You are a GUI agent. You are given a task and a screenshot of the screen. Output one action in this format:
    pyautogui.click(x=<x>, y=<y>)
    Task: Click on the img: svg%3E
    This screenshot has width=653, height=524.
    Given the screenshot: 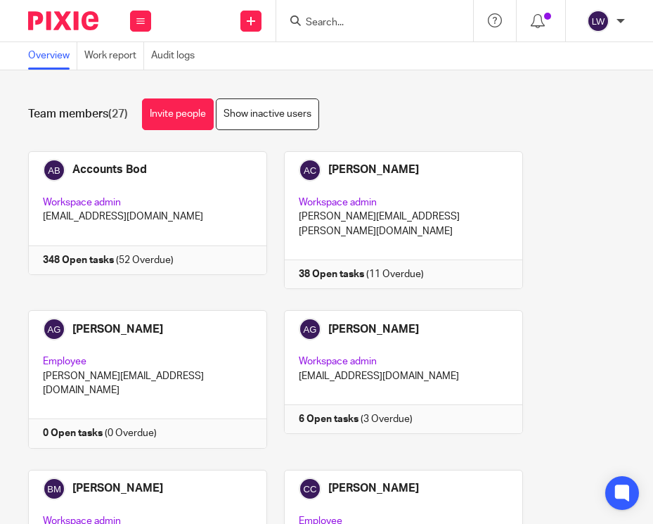 What is the action you would take?
    pyautogui.click(x=599, y=21)
    